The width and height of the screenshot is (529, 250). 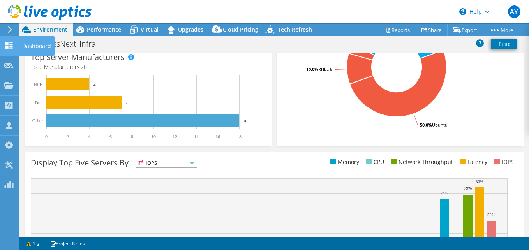 I want to click on li: Memory, so click(x=344, y=162).